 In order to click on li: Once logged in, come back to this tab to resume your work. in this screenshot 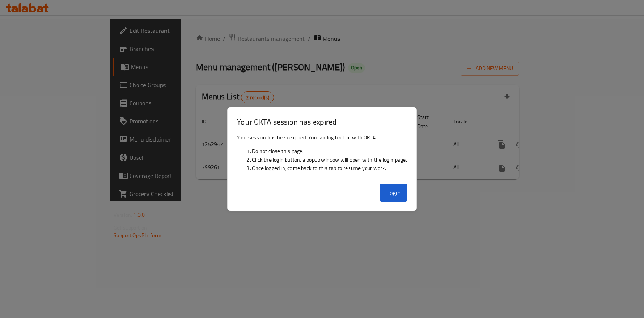, I will do `click(329, 168)`.